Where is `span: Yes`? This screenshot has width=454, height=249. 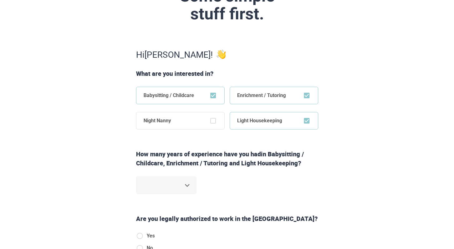
span: Yes is located at coordinates (151, 236).